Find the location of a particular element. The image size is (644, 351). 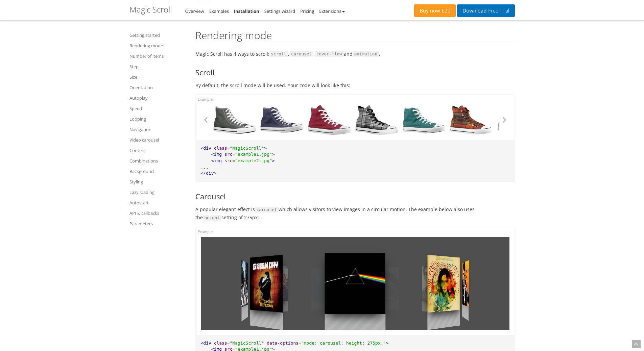

a: Background is located at coordinates (159, 171).